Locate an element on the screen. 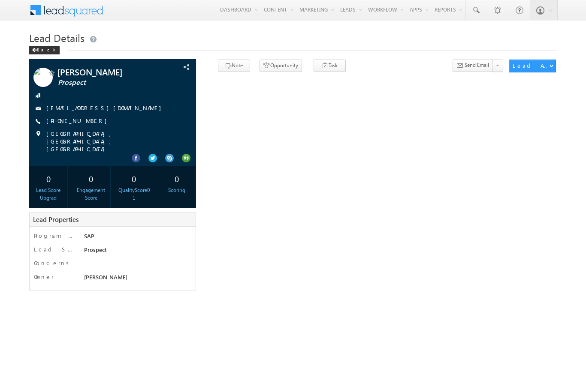 The height and width of the screenshot is (392, 586). label: Program of Interest is located at coordinates (54, 235).